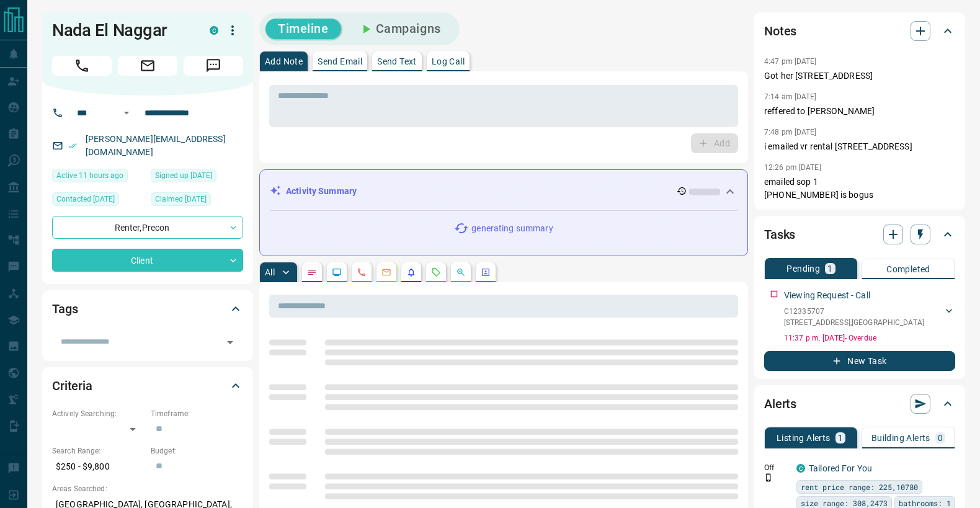  I want to click on span: Call, so click(82, 66).